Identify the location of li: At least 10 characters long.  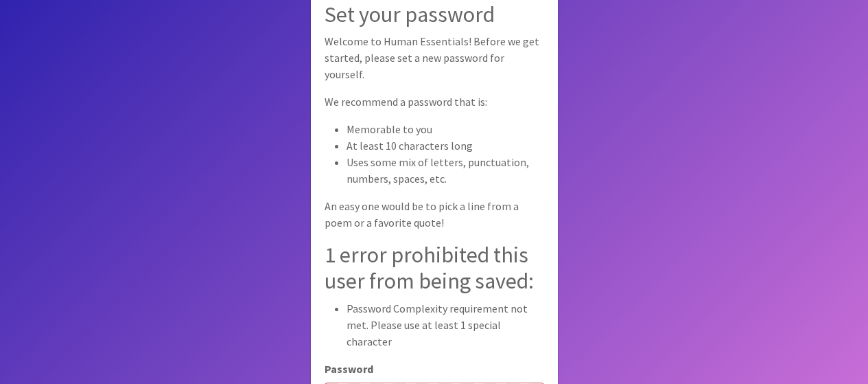
(445, 146).